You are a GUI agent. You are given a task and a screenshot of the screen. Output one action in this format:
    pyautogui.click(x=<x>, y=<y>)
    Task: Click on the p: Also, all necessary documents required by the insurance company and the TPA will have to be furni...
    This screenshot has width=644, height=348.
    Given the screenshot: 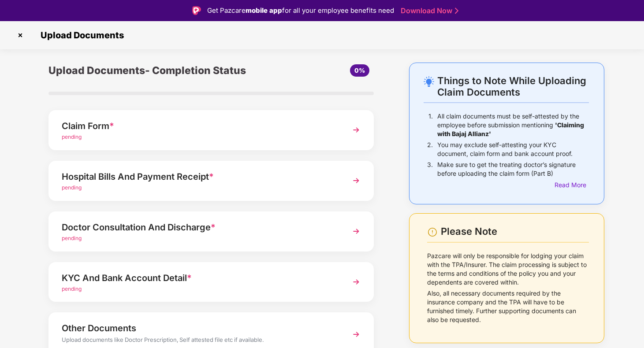 What is the action you would take?
    pyautogui.click(x=508, y=307)
    